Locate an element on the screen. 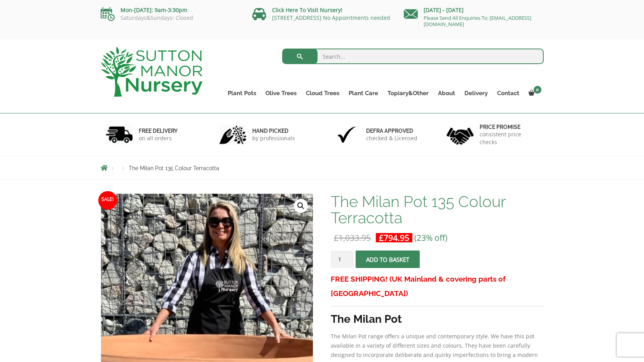 Image resolution: width=644 pixels, height=362 pixels. a: Plant Care is located at coordinates (364, 93).